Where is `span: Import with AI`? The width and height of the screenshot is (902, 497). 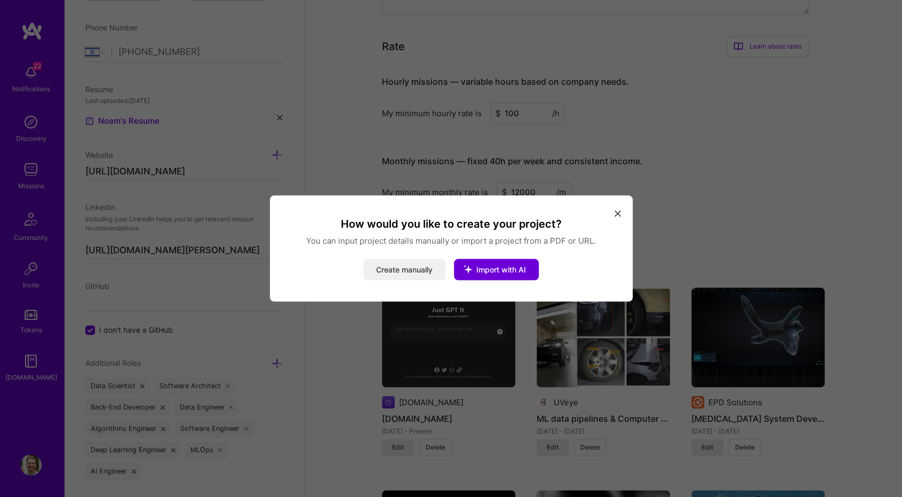
span: Import with AI is located at coordinates (501, 269).